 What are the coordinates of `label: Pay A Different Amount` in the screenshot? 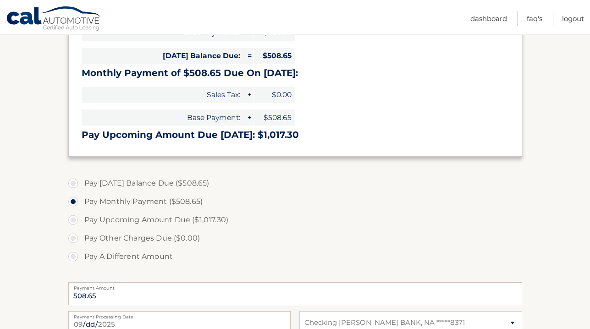 It's located at (295, 257).